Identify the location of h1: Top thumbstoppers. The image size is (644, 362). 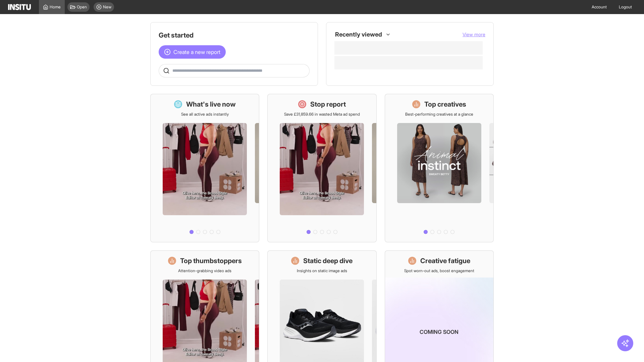
(211, 260).